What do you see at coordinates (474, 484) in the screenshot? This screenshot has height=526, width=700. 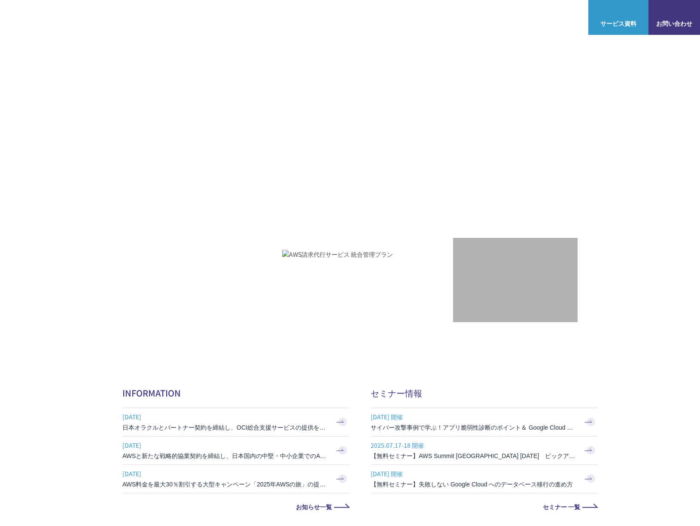 I see `h3: 【無料セミナー】失敗しない Google Cloud へのデータベース移行の進め方` at bounding box center [474, 484].